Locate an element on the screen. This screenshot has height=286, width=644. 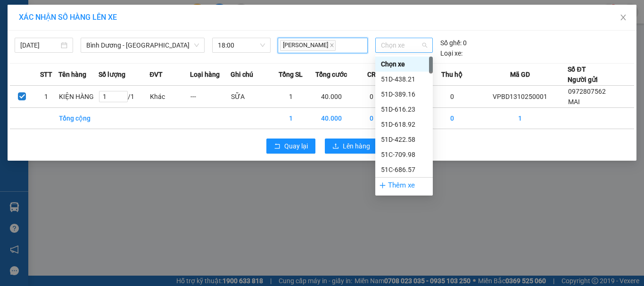
div: 51D-438.21 is located at coordinates (404, 79).